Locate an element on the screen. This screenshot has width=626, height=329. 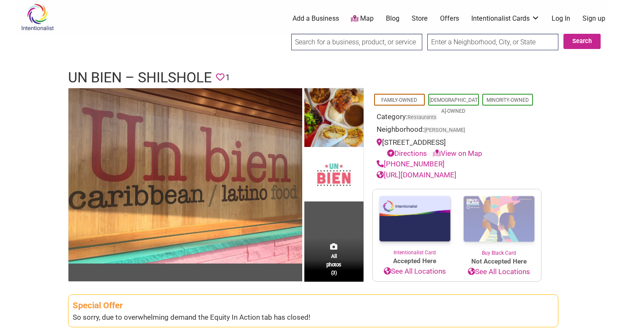
span: All photos (3) is located at coordinates (334, 264).